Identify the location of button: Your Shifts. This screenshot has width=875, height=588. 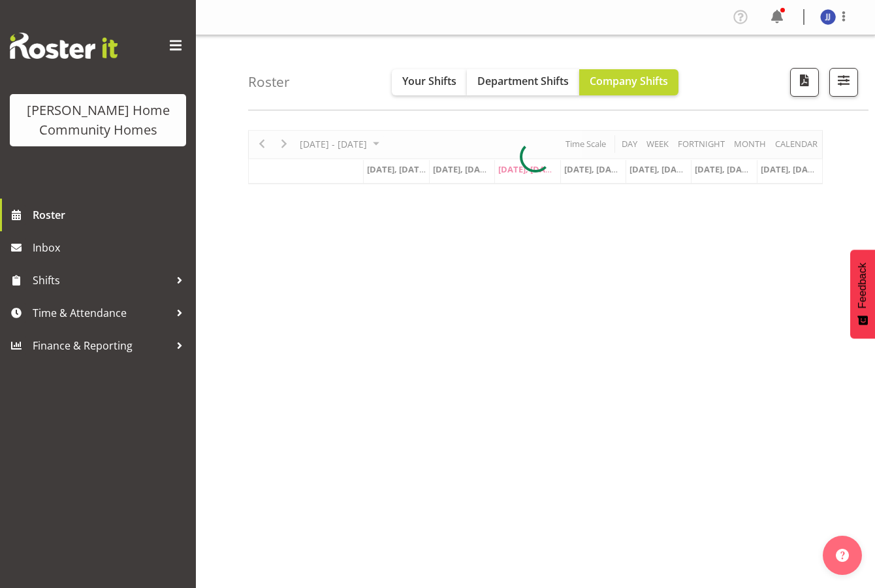
(429, 82).